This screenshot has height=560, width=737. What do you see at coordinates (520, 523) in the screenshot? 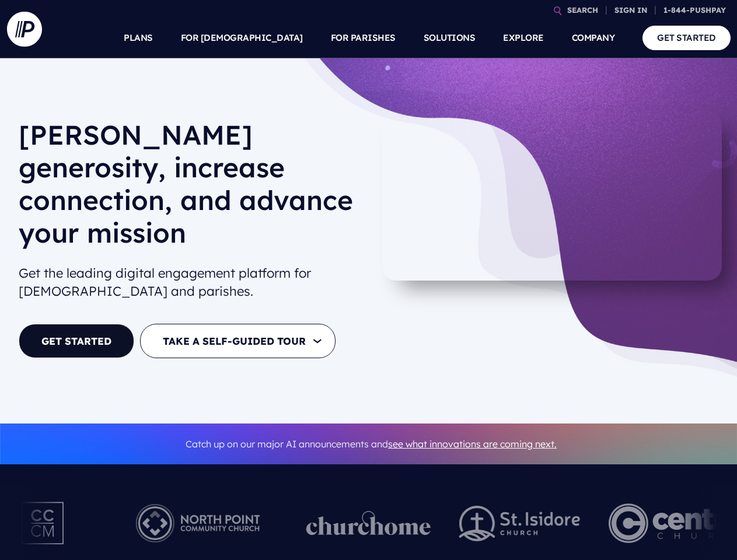
I see `img: pp_logos_2` at bounding box center [520, 523].